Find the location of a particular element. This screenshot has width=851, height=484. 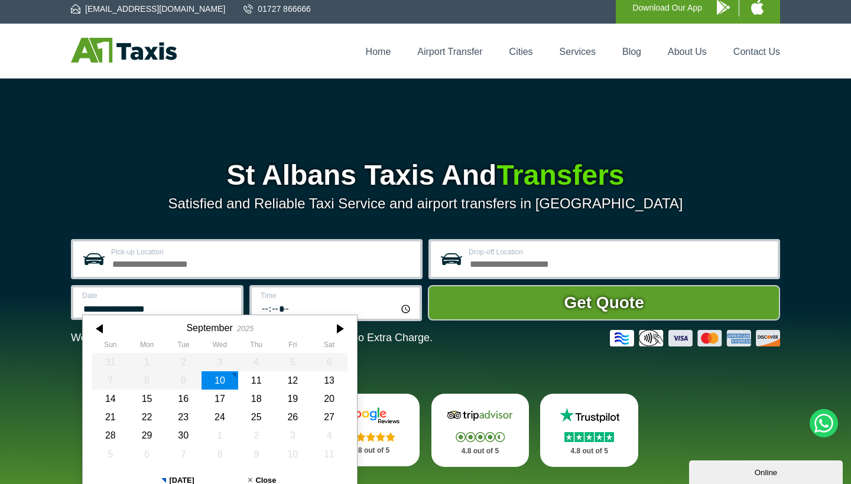

span: The Car at No Extra Charge. is located at coordinates (365, 338).